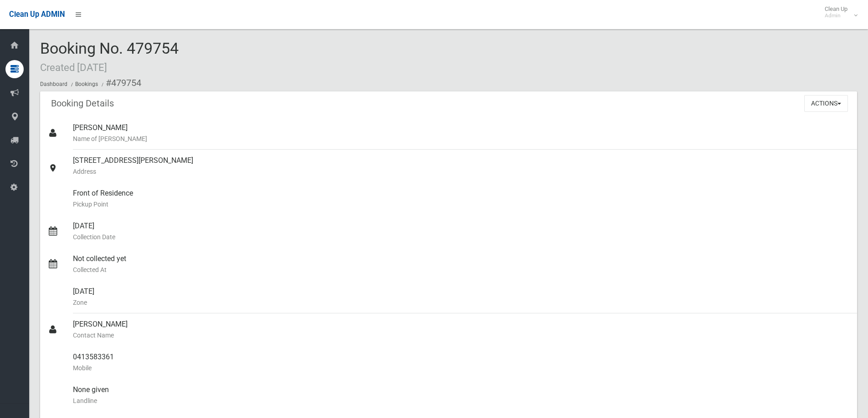 The width and height of the screenshot is (868, 418). What do you see at coordinates (37, 14) in the screenshot?
I see `span: Clean Up ADMIN` at bounding box center [37, 14].